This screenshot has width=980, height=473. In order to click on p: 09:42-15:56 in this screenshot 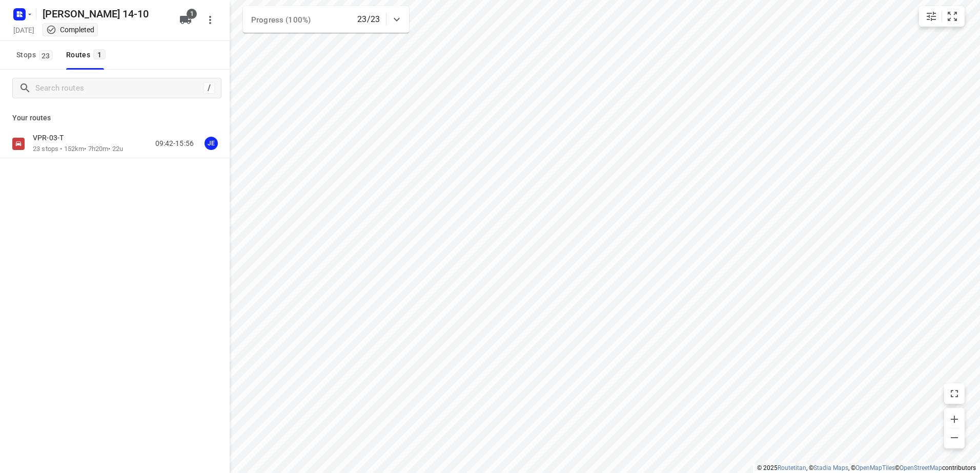, I will do `click(174, 143)`.